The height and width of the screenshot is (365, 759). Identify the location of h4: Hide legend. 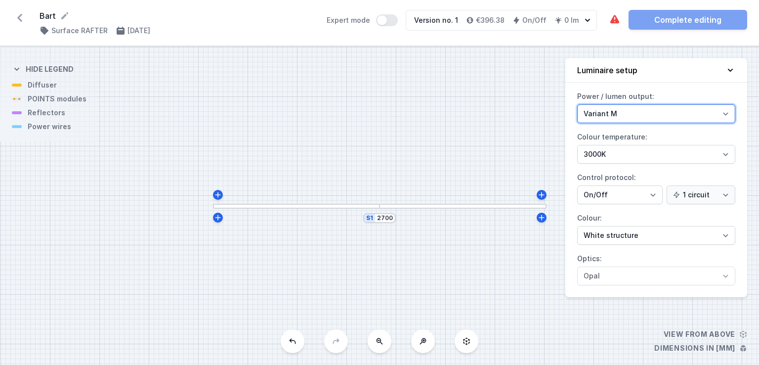
(49, 69).